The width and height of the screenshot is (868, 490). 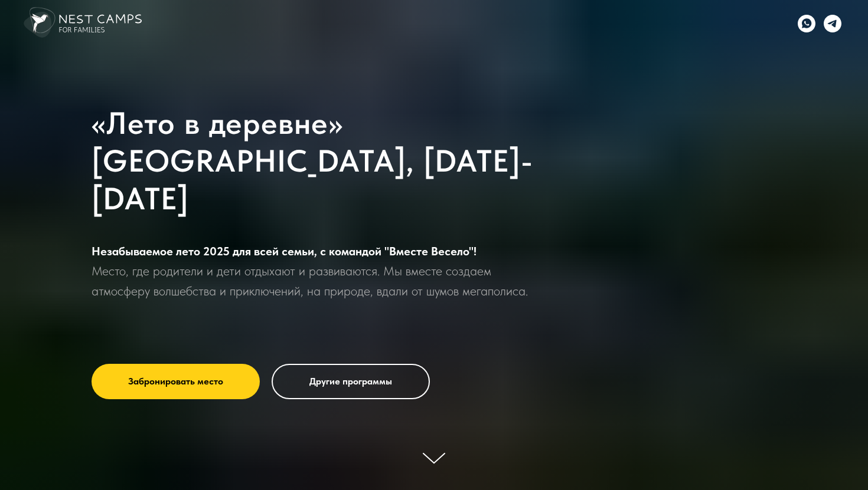 What do you see at coordinates (833, 24) in the screenshot?
I see `a: NestCamps_bot` at bounding box center [833, 24].